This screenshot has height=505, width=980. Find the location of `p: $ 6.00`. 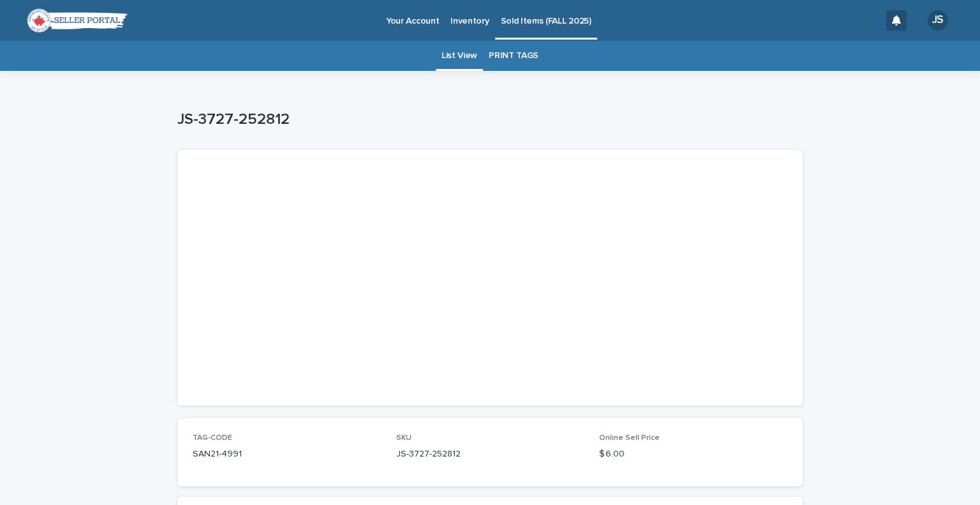

p: $ 6.00 is located at coordinates (693, 454).